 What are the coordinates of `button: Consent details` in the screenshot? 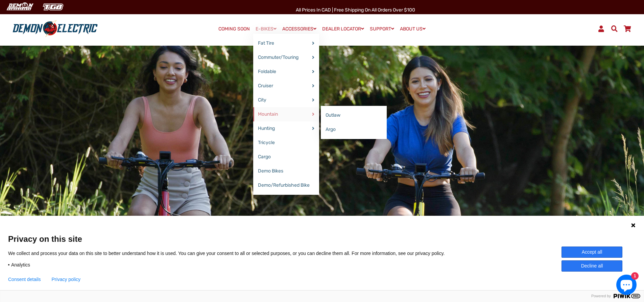 It's located at (24, 280).